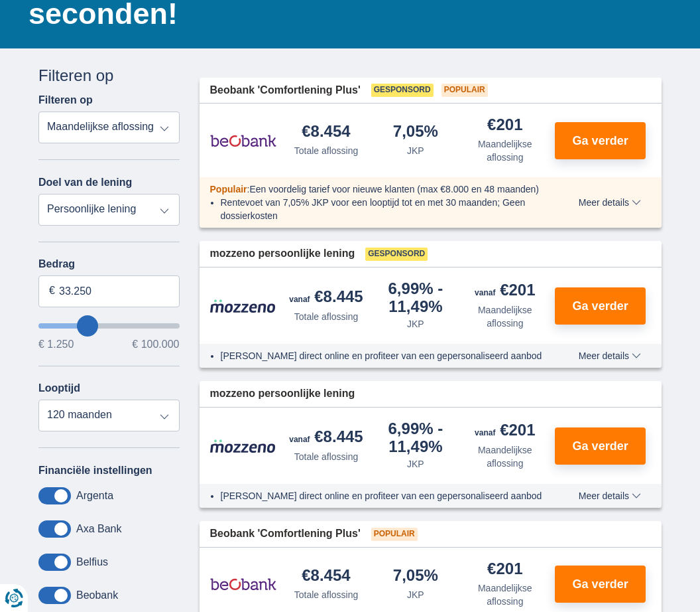  I want to click on label: Looptijd, so click(59, 388).